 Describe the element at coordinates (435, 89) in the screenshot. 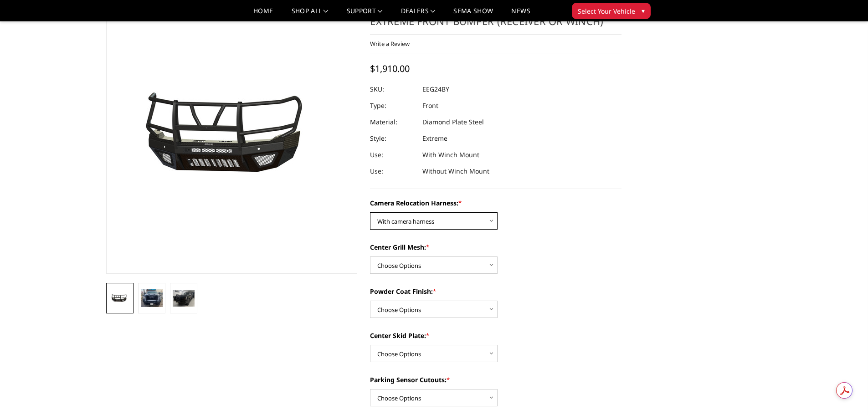

I see `dd: EEG24BY` at that location.